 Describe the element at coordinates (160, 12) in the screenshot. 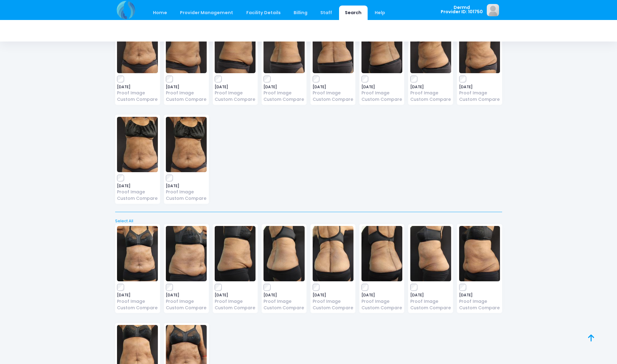

I see `a: Home` at that location.